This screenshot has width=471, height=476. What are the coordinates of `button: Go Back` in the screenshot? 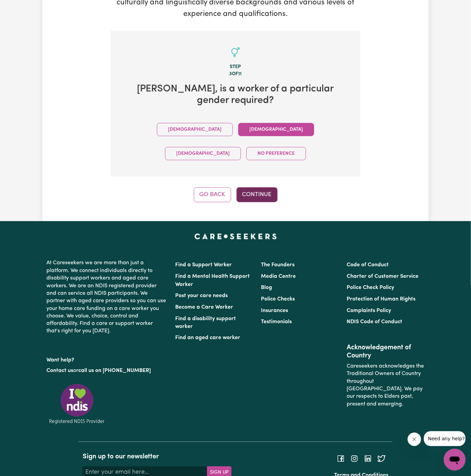 It's located at (212, 195).